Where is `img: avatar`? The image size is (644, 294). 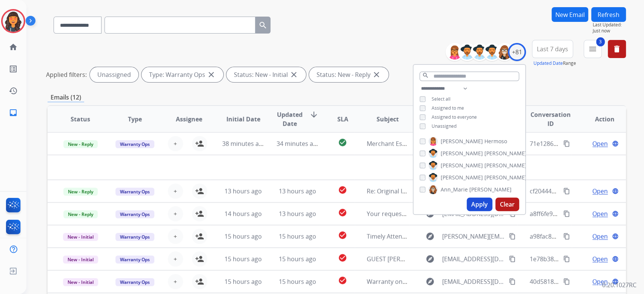 img: avatar is located at coordinates (13, 21).